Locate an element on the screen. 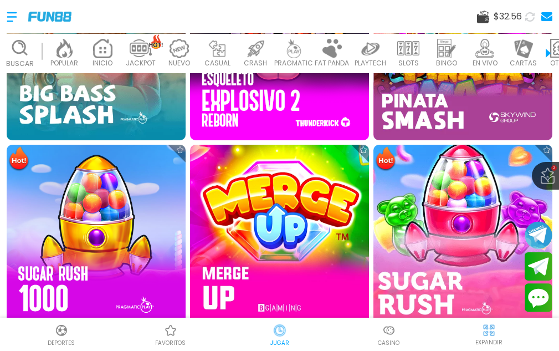  img: cards_light.webp is located at coordinates (523, 48).